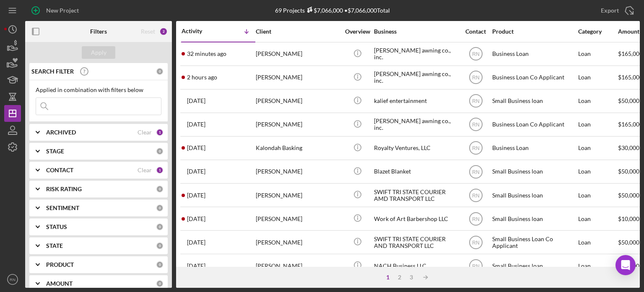  What do you see at coordinates (476, 31) in the screenshot?
I see `div: Contact` at bounding box center [476, 31].